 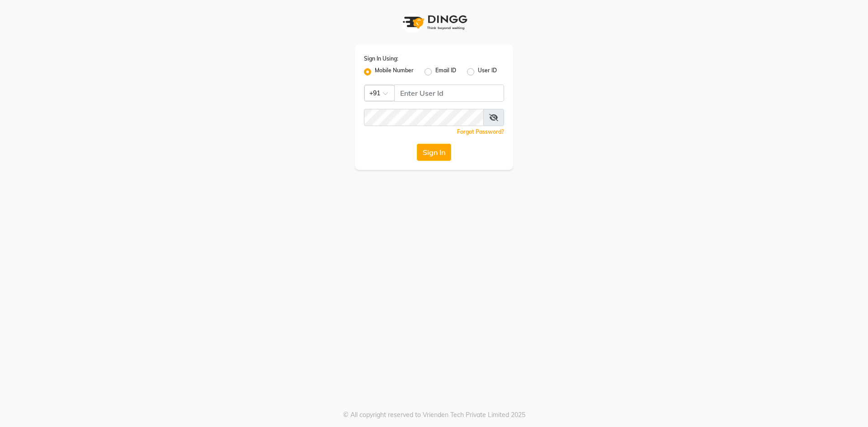 I want to click on label: Mobile Number, so click(x=394, y=72).